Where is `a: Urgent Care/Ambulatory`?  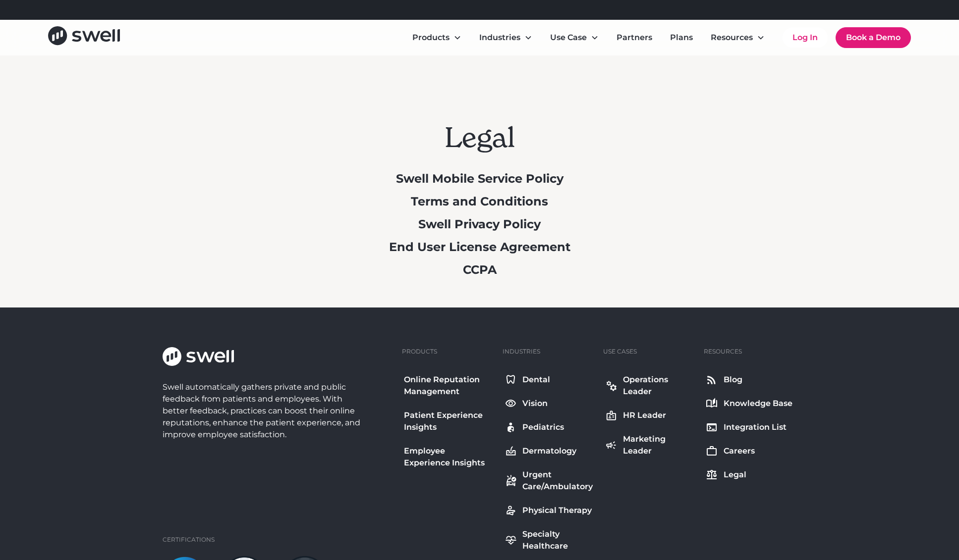 a: Urgent Care/Ambulatory is located at coordinates (549, 481).